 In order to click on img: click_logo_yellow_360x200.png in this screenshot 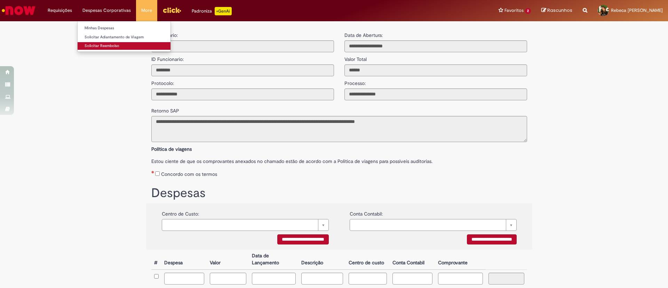, I will do `click(172, 10)`.